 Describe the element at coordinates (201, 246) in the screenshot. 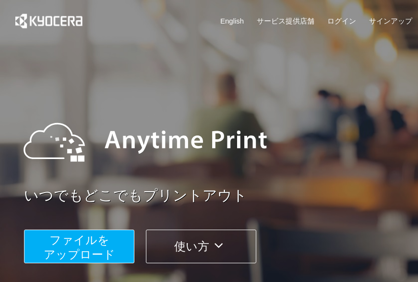

I see `button: 使い方` at that location.